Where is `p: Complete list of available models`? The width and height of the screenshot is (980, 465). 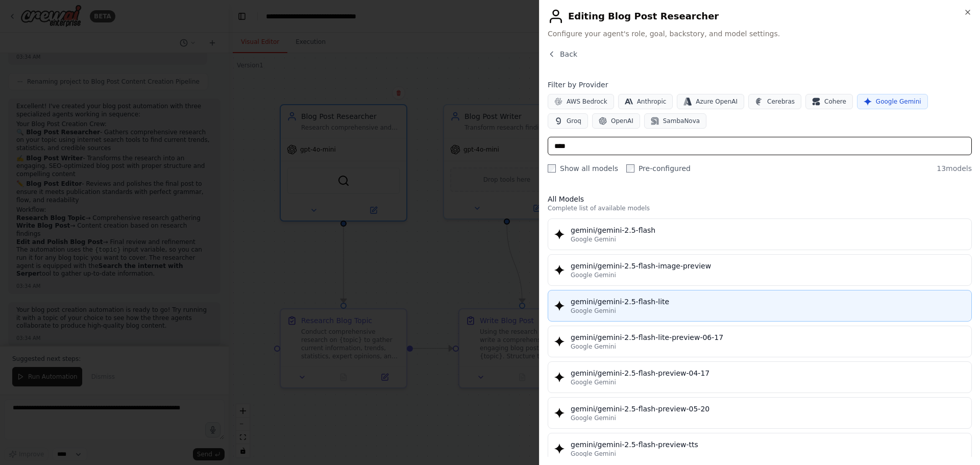
p: Complete list of available models is located at coordinates (760, 208).